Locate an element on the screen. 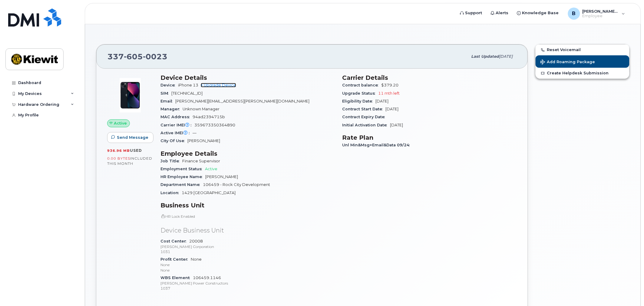 Image resolution: width=644 pixels, height=306 pixels. span: Email is located at coordinates (168, 101).